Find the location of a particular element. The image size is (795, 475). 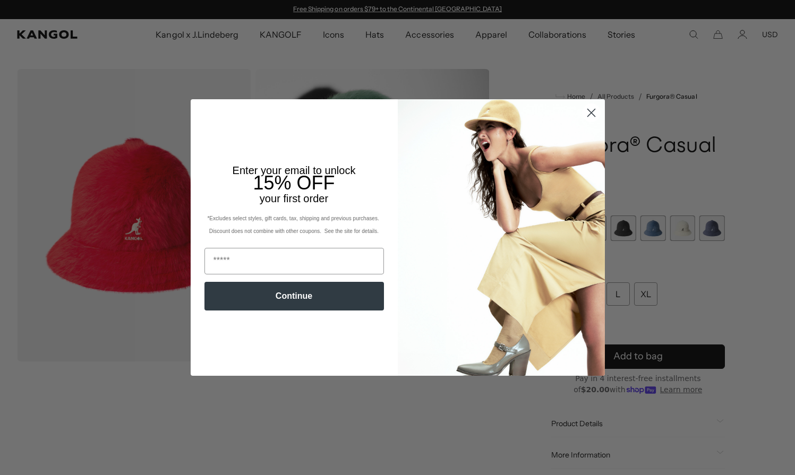

button: Continue is located at coordinates (294, 296).